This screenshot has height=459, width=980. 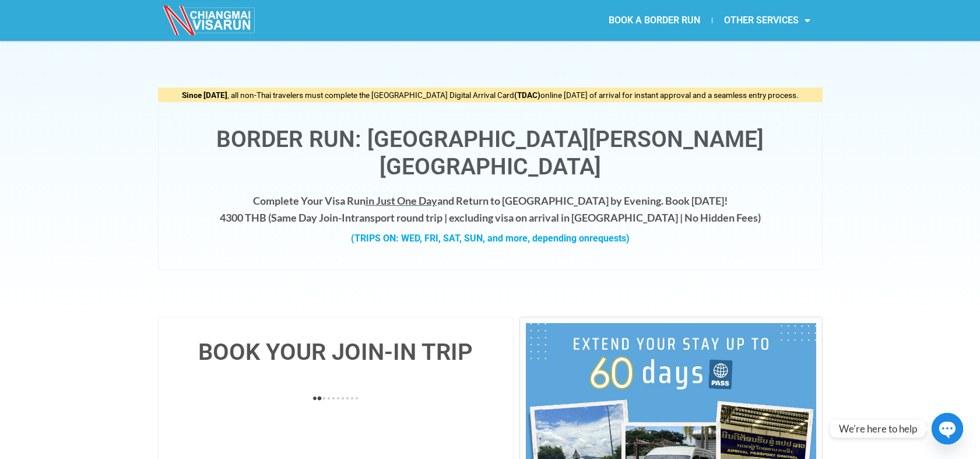 What do you see at coordinates (335, 352) in the screenshot?
I see `h4: BOOK YOUR JOIN-IN TRIP` at bounding box center [335, 352].